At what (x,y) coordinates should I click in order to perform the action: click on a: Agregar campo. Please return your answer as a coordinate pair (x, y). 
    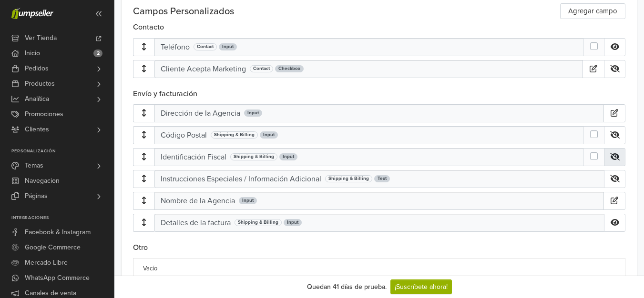
    Looking at the image, I should click on (593, 11).